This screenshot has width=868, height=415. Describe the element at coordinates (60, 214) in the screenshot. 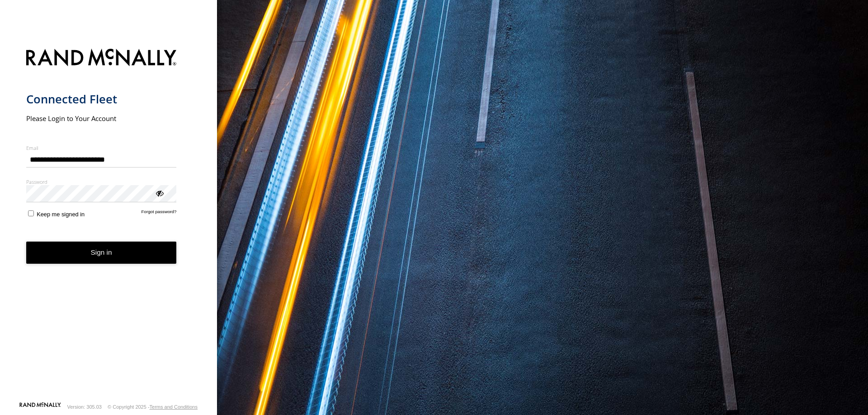

I see `span: Keep me signed in` at that location.